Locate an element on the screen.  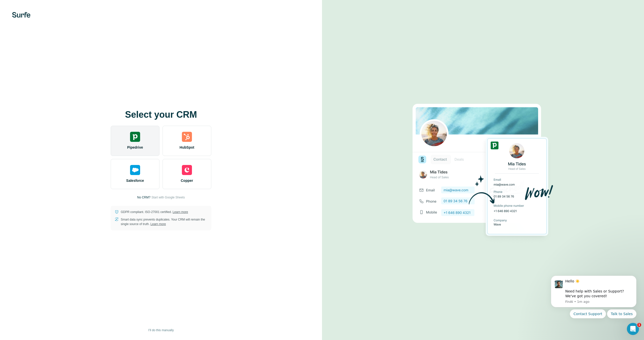
p: No CRM? is located at coordinates (143, 197).